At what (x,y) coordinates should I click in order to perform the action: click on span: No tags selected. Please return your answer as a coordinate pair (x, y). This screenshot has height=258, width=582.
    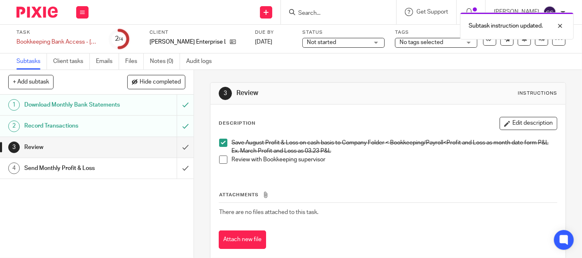
    Looking at the image, I should click on (421, 42).